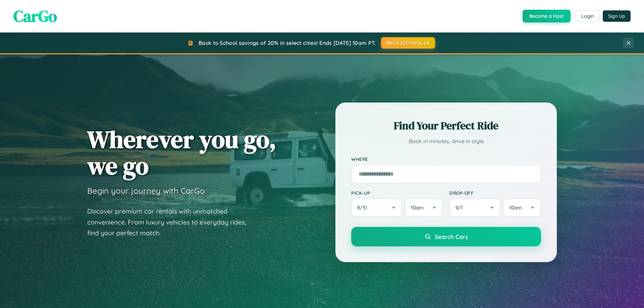  What do you see at coordinates (546, 16) in the screenshot?
I see `button: Become a Host` at bounding box center [546, 16].